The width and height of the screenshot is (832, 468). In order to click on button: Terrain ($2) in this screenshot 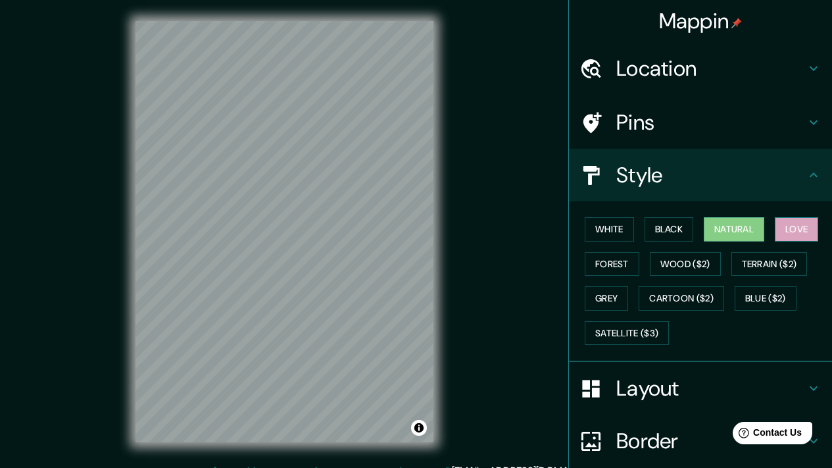, I will do `click(770, 264)`.